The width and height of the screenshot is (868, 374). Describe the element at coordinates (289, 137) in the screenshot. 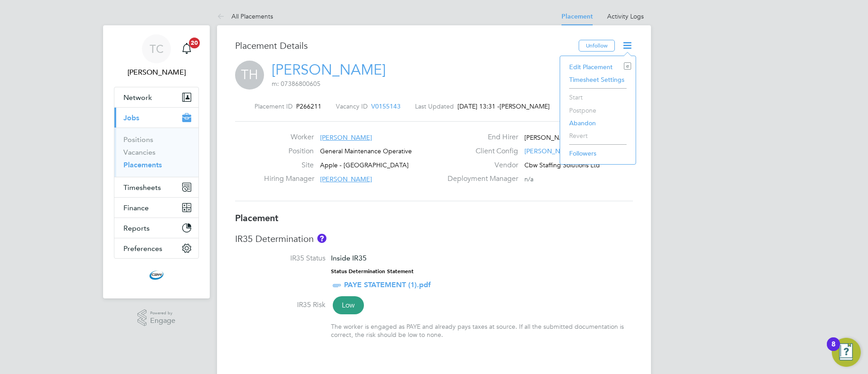

I see `label: Worker` at that location.